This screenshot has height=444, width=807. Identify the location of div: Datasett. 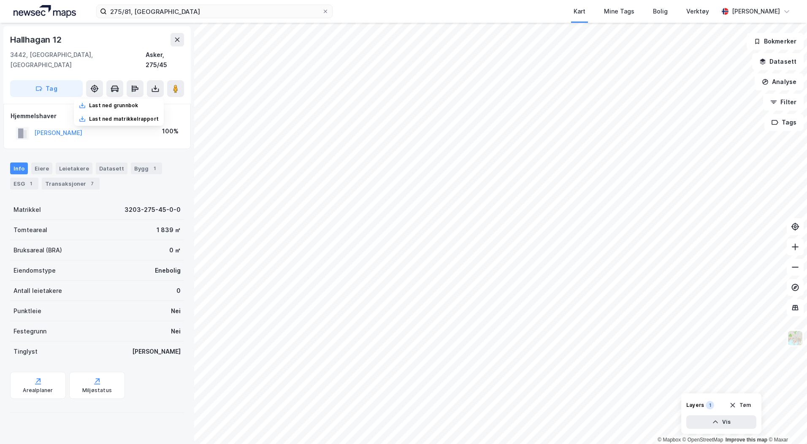
(111, 168).